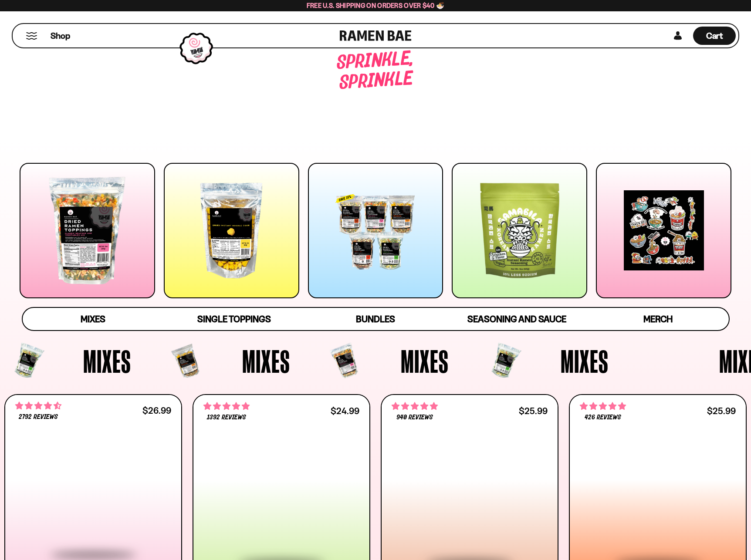  I want to click on span: Cart, so click(714, 36).